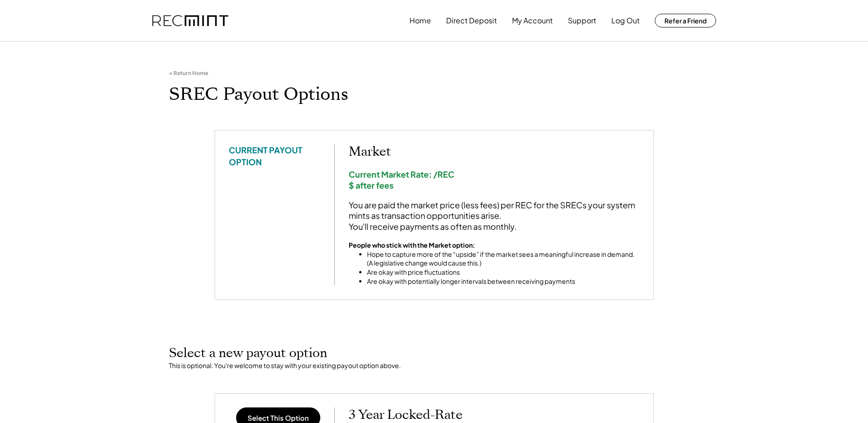  Describe the element at coordinates (582, 21) in the screenshot. I see `button: Support` at that location.